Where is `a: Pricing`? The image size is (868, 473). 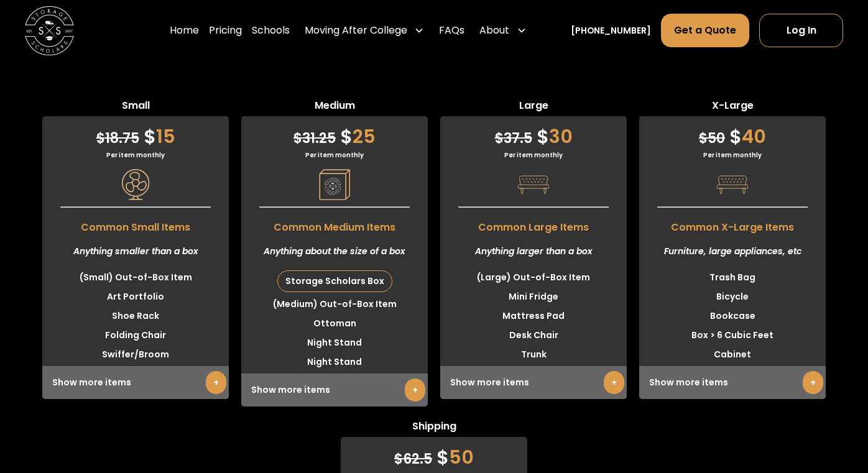
a: Pricing is located at coordinates (225, 31).